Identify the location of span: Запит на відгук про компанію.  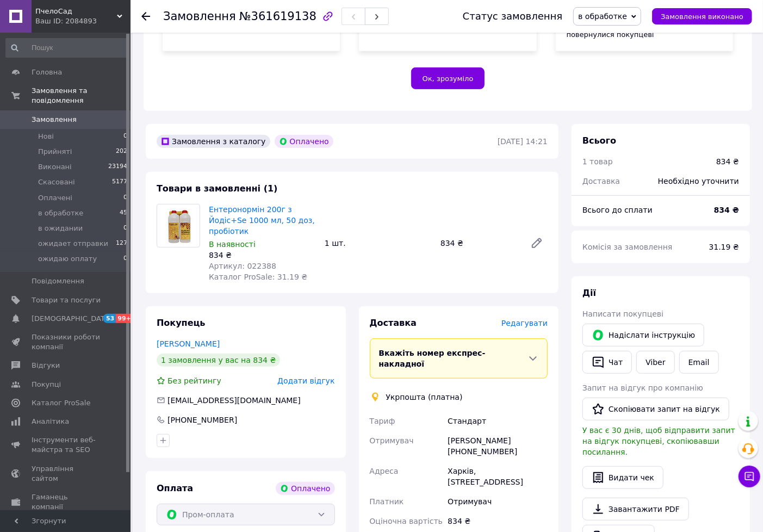
(642, 387).